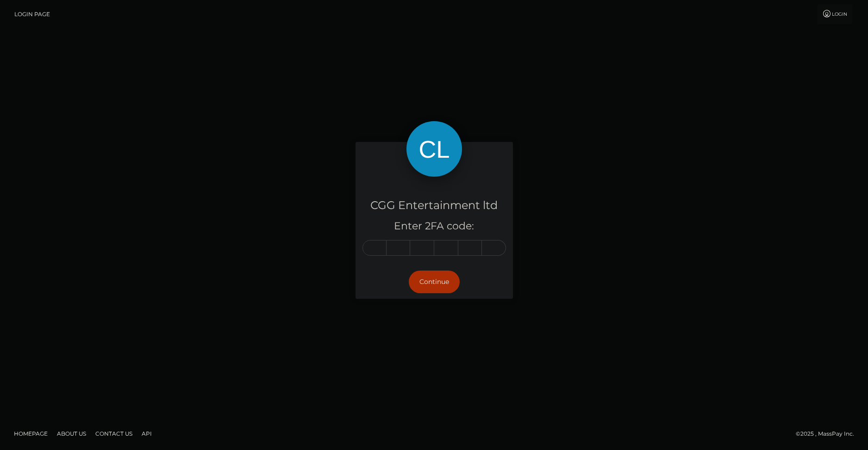 The width and height of the screenshot is (868, 450). What do you see at coordinates (828, 434) in the screenshot?
I see `div: © 2025 , MassPay Inc.` at bounding box center [828, 434].